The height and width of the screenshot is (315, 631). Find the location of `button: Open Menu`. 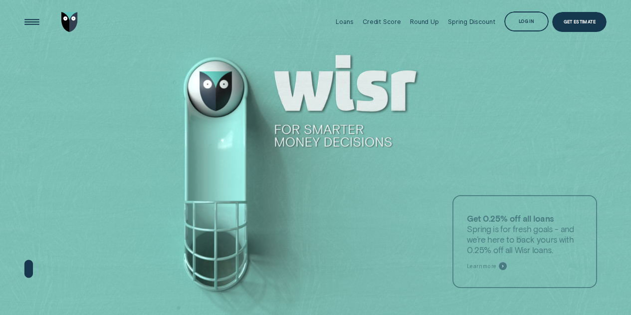

button: Open Menu is located at coordinates (32, 22).